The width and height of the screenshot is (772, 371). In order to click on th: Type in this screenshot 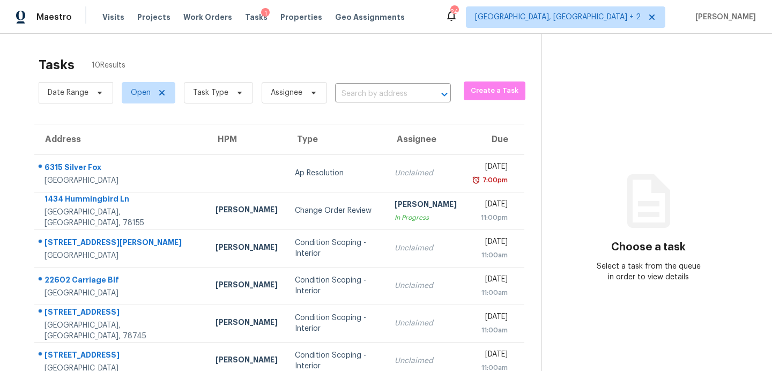, I will do `click(336, 139)`.